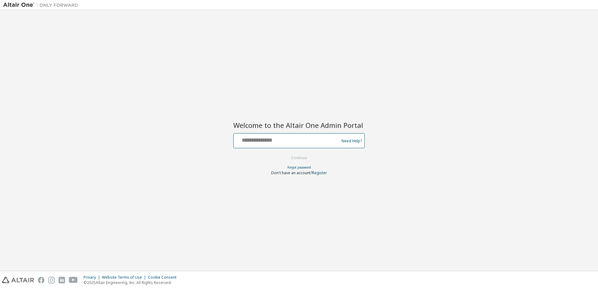  Describe the element at coordinates (73, 280) in the screenshot. I see `img: youtube.svg` at that location.